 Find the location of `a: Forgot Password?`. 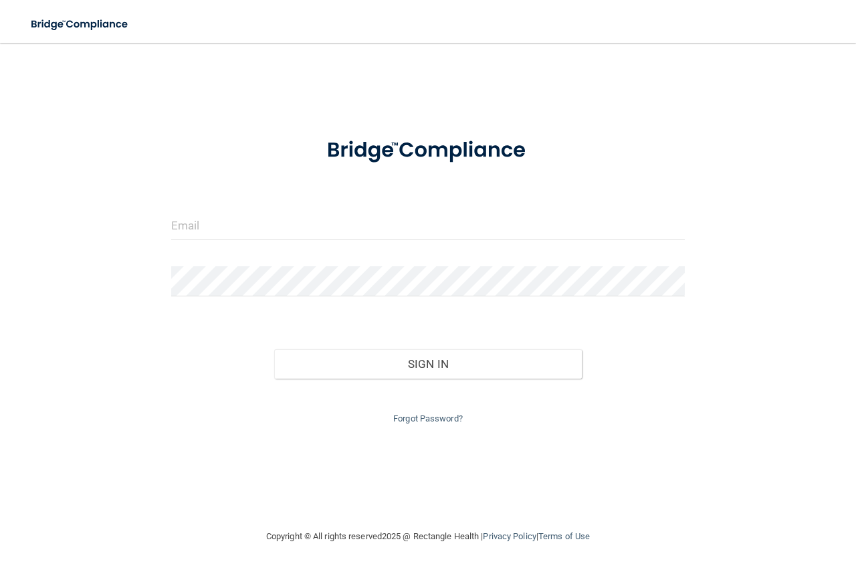

a: Forgot Password? is located at coordinates (428, 418).